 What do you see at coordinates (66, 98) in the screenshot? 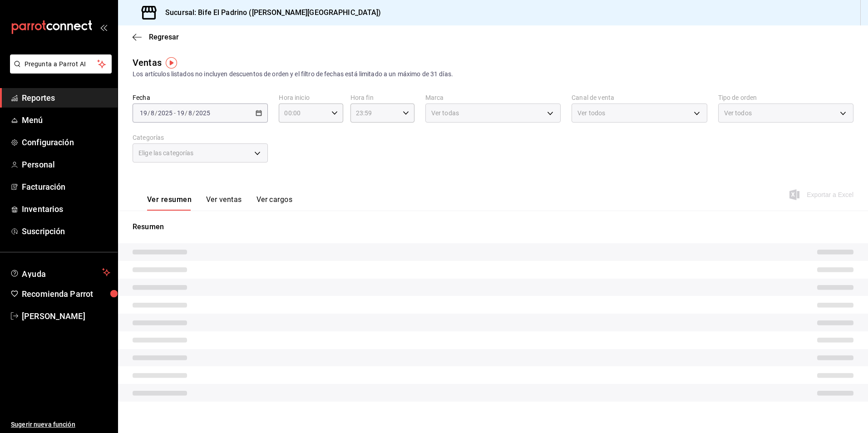
I see `span: Reportes` at bounding box center [66, 98].